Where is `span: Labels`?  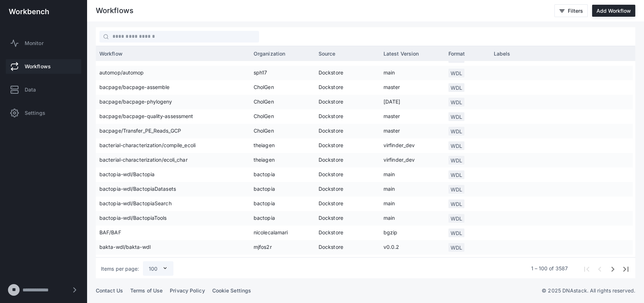 span: Labels is located at coordinates (502, 54).